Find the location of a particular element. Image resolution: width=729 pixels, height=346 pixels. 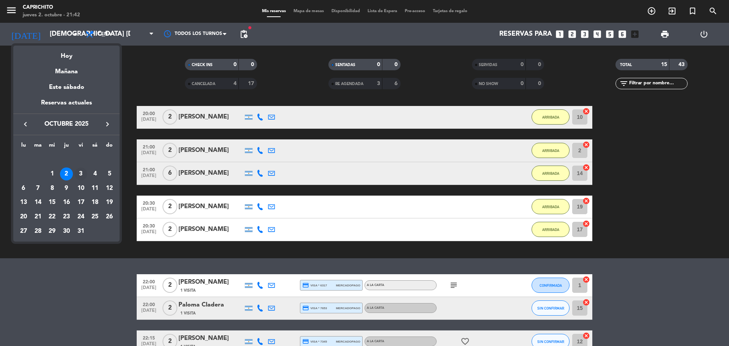

th: miércoles is located at coordinates (52, 147).